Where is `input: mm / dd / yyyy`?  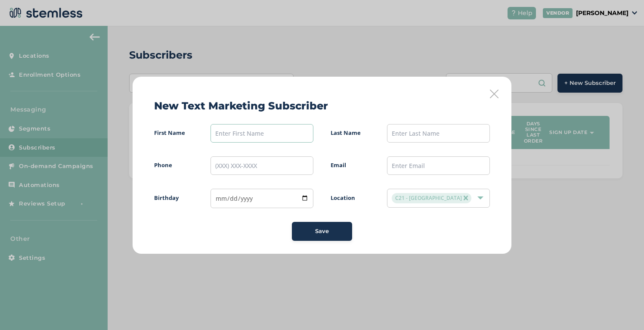 input: mm / dd / yyyy is located at coordinates (262, 198).